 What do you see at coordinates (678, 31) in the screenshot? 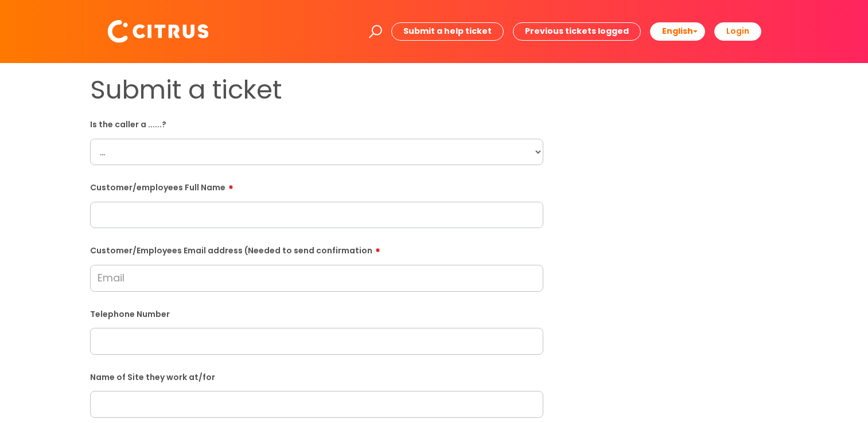
I see `span: English` at bounding box center [678, 31].